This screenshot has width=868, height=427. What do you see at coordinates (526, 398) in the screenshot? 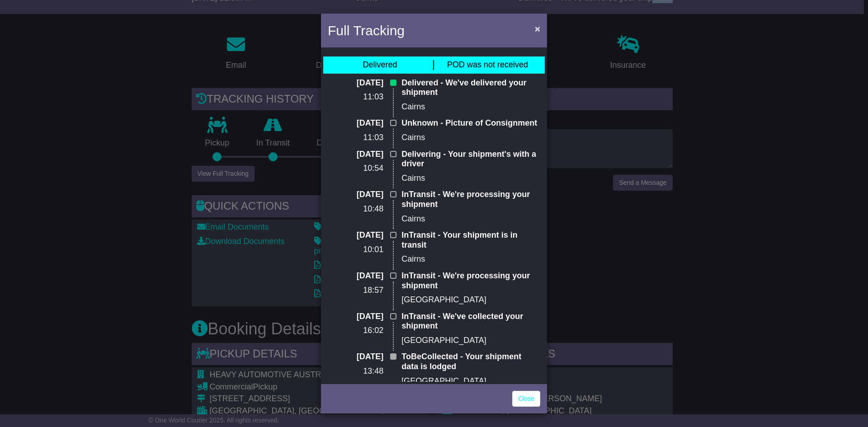
I see `a: Close` at bounding box center [526, 398].